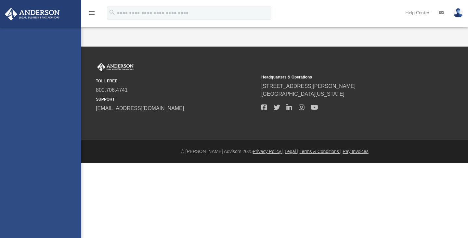 This screenshot has height=238, width=468. What do you see at coordinates (112, 90) in the screenshot?
I see `a: 800.706.4741` at bounding box center [112, 90].